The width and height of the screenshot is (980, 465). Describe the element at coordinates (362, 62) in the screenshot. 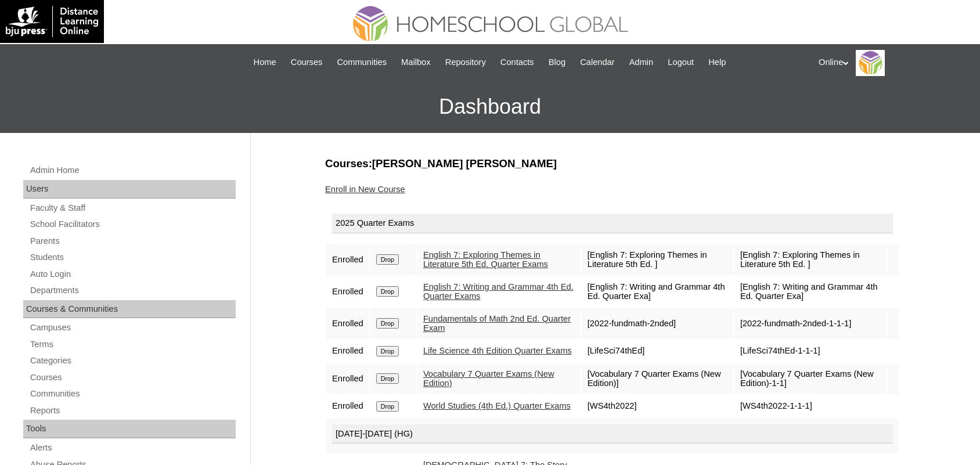

I see `span: Communities` at that location.